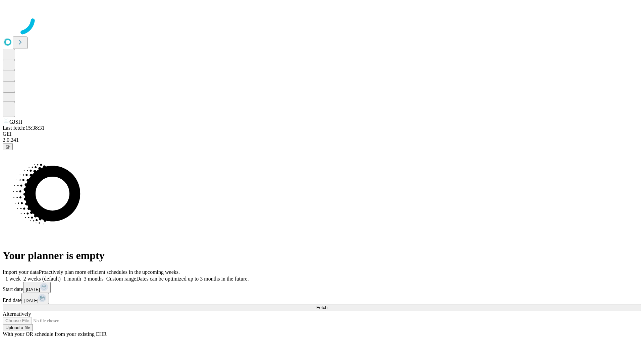 The height and width of the screenshot is (362, 644). Describe the element at coordinates (322, 307) in the screenshot. I see `button: Fetch` at that location.